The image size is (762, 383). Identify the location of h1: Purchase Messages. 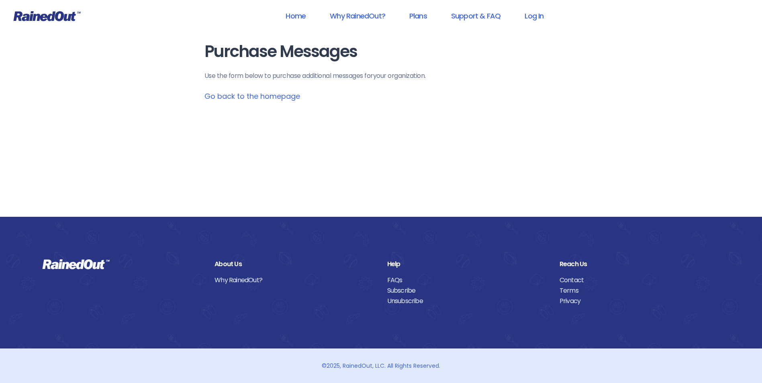
(381, 51).